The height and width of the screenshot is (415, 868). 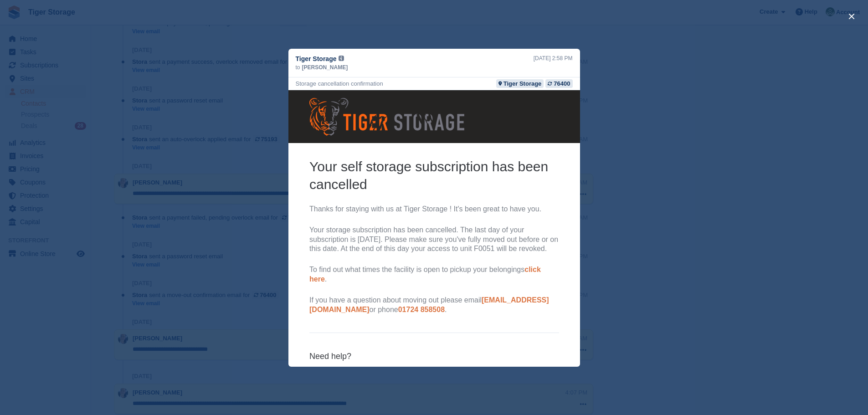 What do you see at coordinates (341, 58) in the screenshot?
I see `img: icon-info-grey-7440780725fd019a000dd9b08b2336e03edf1995a4989e88bcd33f0948082b44.svg` at bounding box center [341, 58].